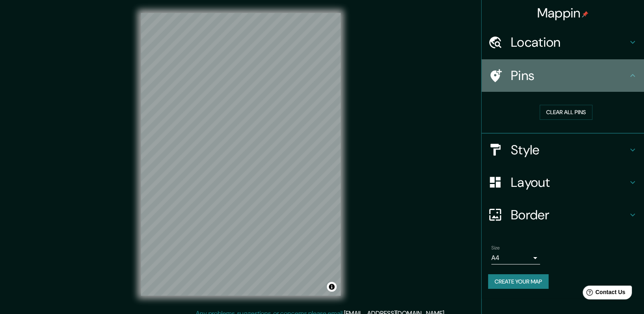 Image resolution: width=644 pixels, height=314 pixels. I want to click on h4: Layout, so click(569, 182).